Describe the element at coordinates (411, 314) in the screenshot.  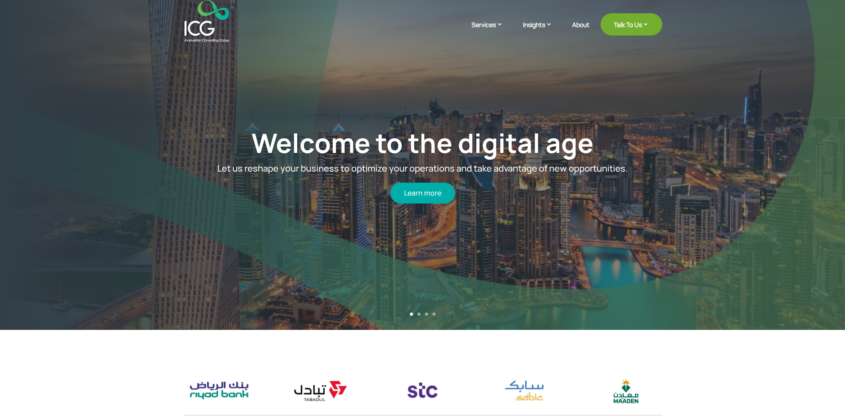
I see `a: 1` at that location.